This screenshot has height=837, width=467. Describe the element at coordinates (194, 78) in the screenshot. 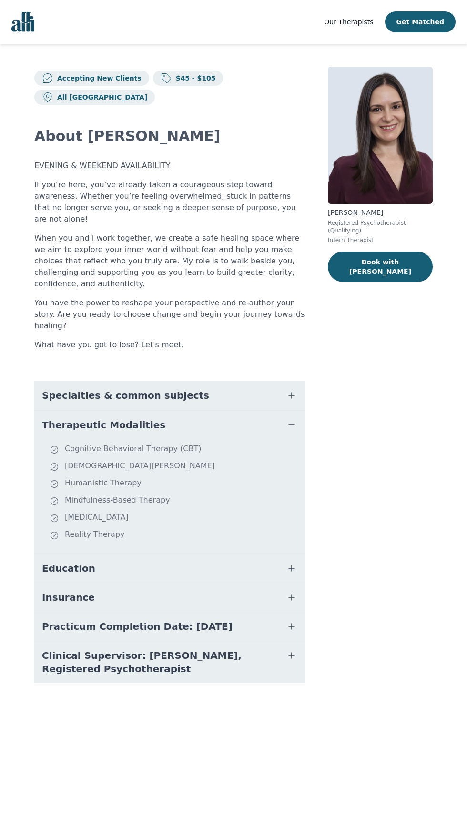

I see `p: $45 - $105` at that location.